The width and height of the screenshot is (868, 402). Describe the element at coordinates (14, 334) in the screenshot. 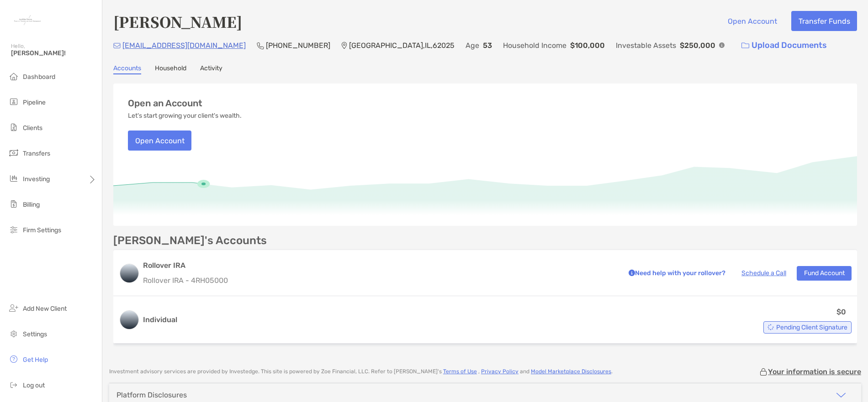

I see `img: settings icon` at that location.